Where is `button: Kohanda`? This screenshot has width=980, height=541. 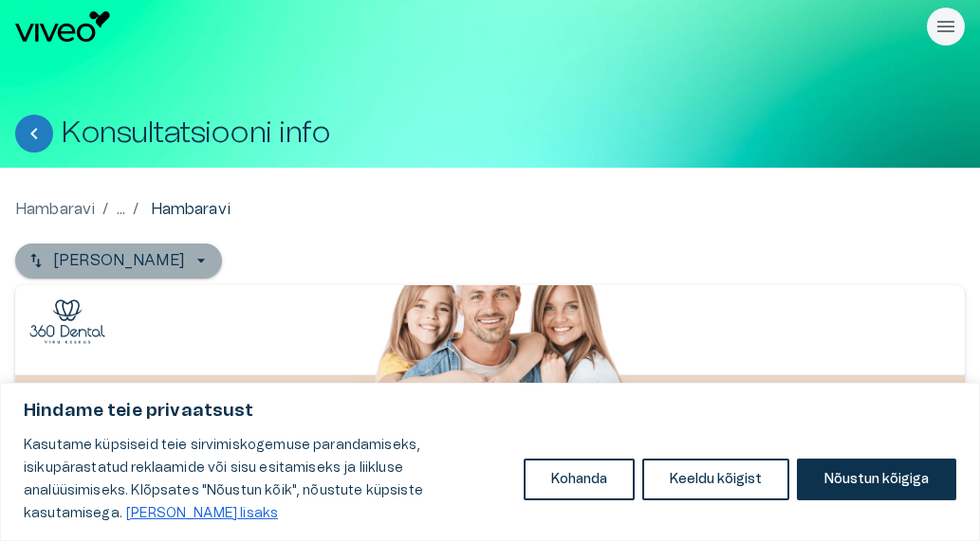 button: Kohanda is located at coordinates (578, 480).